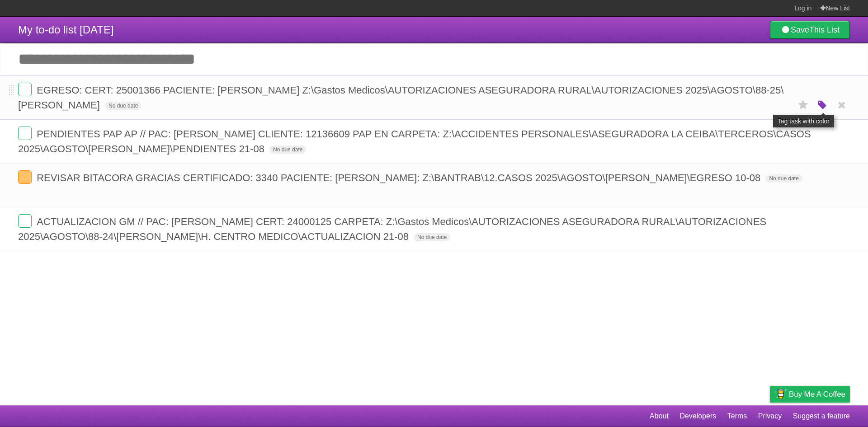 This screenshot has height=427, width=868. Describe the element at coordinates (697, 416) in the screenshot. I see `a: Developers` at that location.